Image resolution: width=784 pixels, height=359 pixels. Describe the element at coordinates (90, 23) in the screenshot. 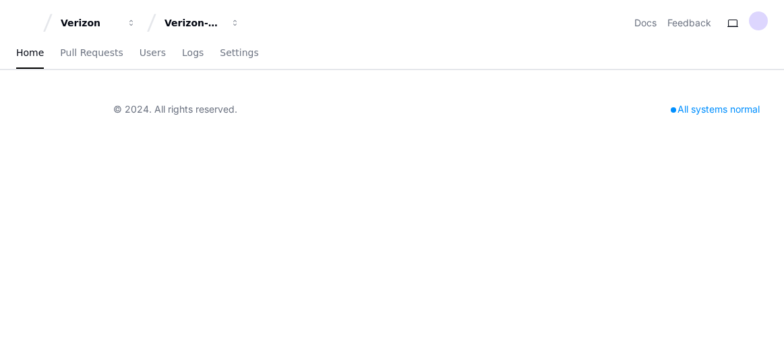

I see `div: Verizon` at that location.